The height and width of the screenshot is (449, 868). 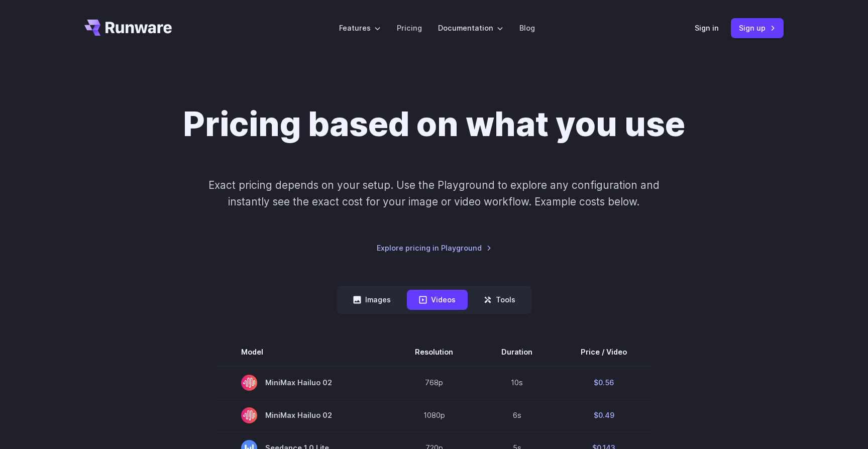 I want to click on td: 6s, so click(x=517, y=415).